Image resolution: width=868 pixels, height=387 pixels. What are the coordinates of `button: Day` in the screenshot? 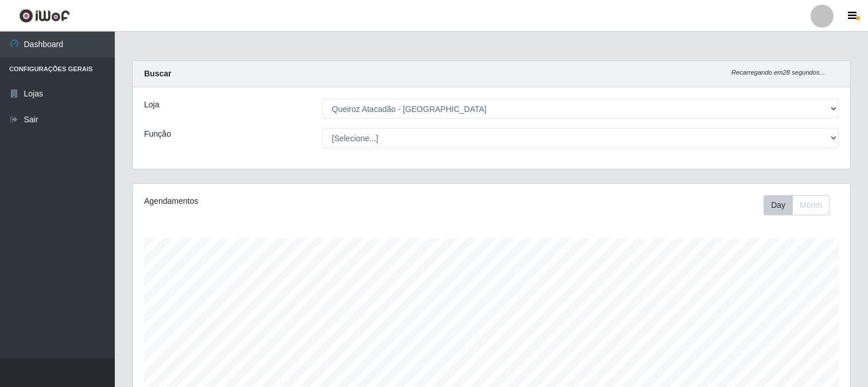 It's located at (778, 205).